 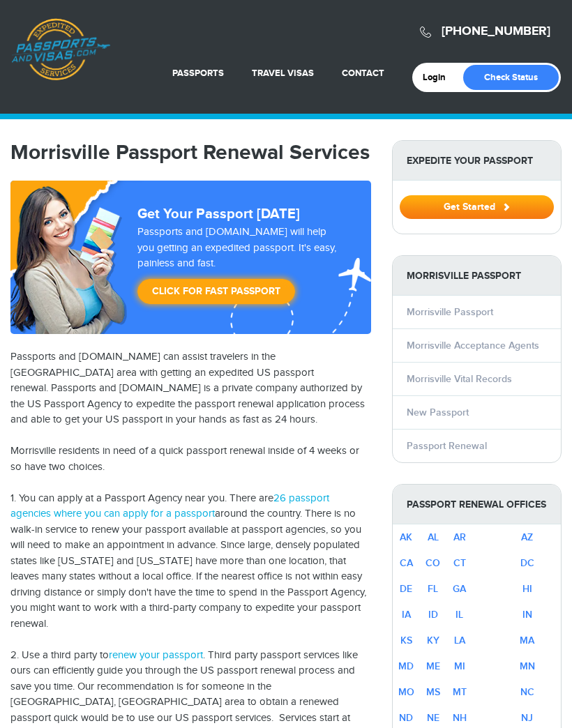 What do you see at coordinates (460, 537) in the screenshot?
I see `a: AR` at bounding box center [460, 537].